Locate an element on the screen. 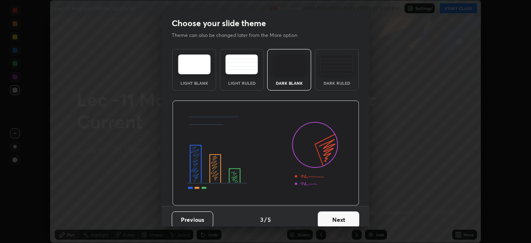 Image resolution: width=531 pixels, height=243 pixels. img: darkRuledTheme.de295e13.svg is located at coordinates (336, 64).